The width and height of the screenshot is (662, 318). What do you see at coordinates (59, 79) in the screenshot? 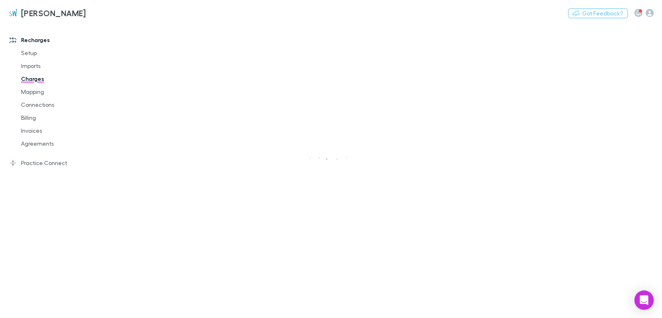
I see `a: Charges` at bounding box center [59, 79].